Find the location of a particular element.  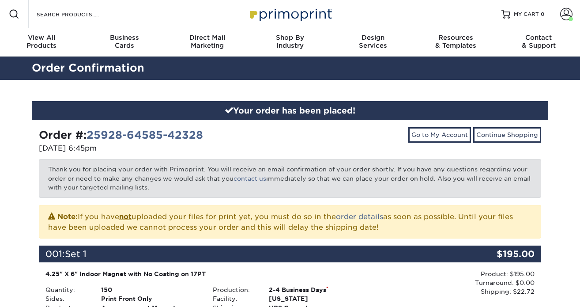

div: Marketing is located at coordinates (207, 41).